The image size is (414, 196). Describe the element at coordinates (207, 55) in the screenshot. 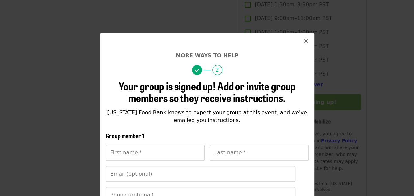

I see `span: More ways to help` at that location.